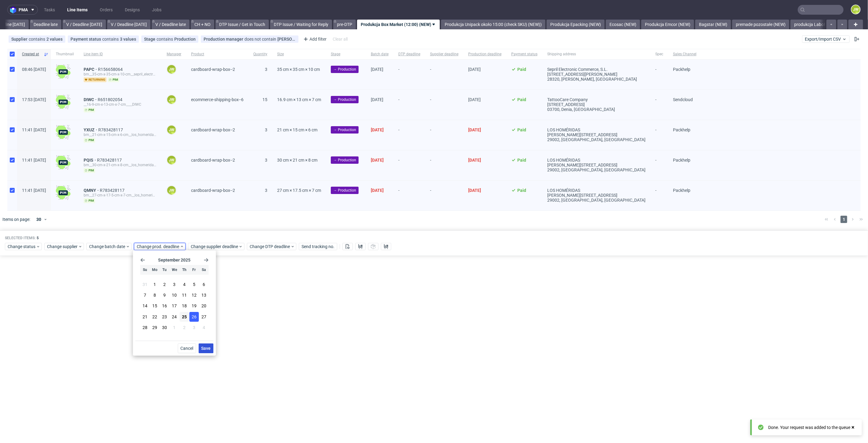 This screenshot has width=868, height=443. Describe the element at coordinates (23, 10) in the screenshot. I see `button: pma` at that location.